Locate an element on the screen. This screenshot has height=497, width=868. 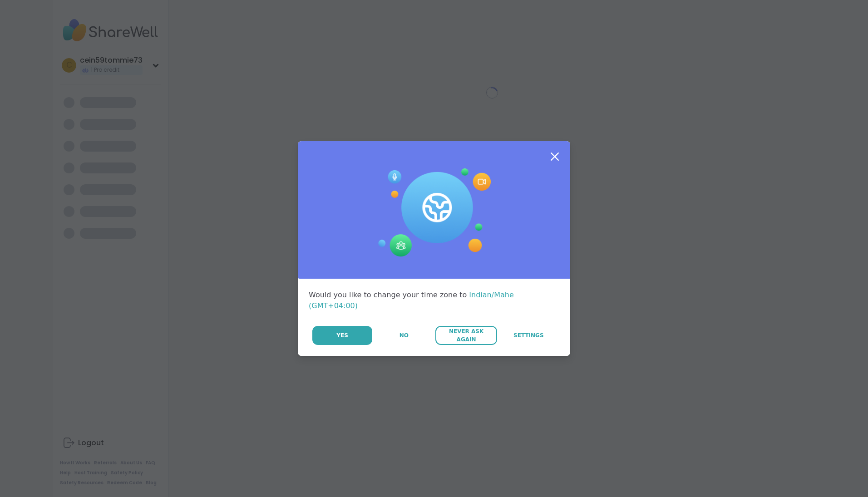
button: No is located at coordinates (404, 335).